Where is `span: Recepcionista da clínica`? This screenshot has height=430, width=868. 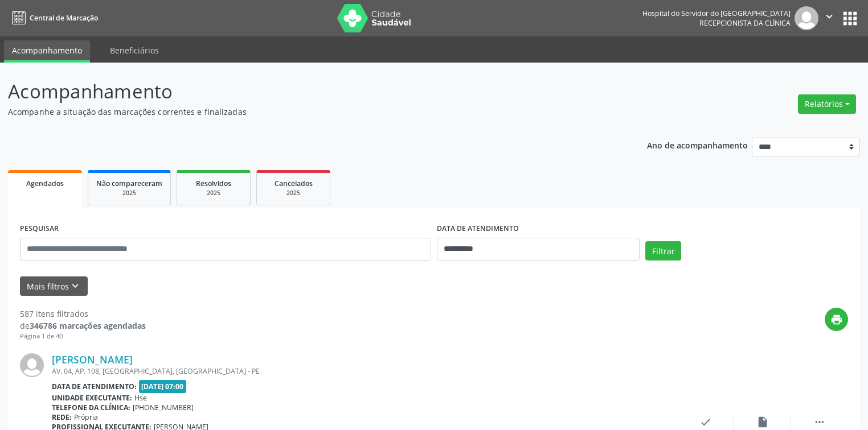
span: Recepcionista da clínica is located at coordinates (745, 23).